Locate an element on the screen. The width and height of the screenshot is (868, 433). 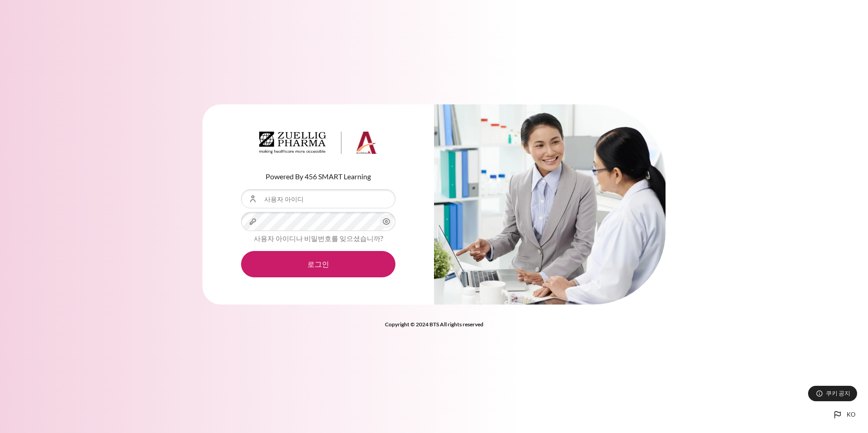
p: Powered By 456 SMART Learning is located at coordinates (319, 176).